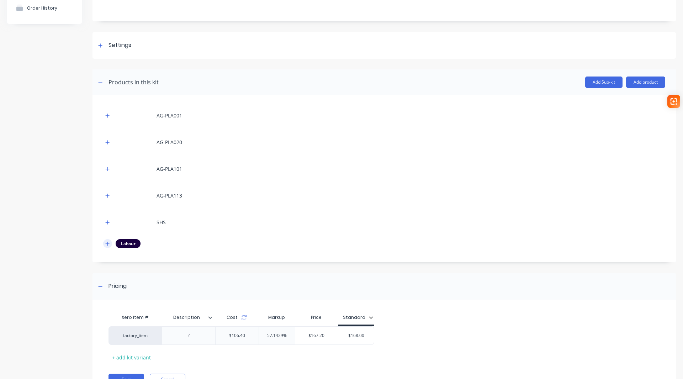 The width and height of the screenshot is (683, 379). I want to click on div: Markup, so click(277, 317).